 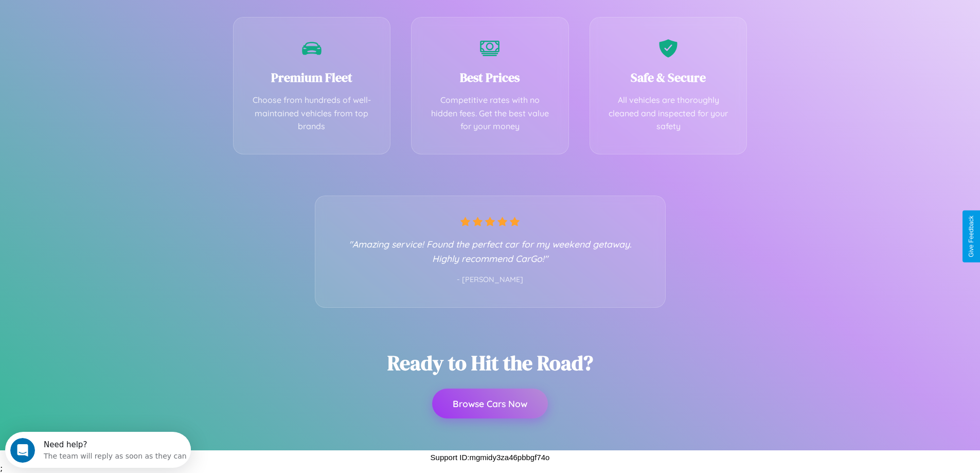 I want to click on div: Open Intercom Messenger, so click(x=98, y=18).